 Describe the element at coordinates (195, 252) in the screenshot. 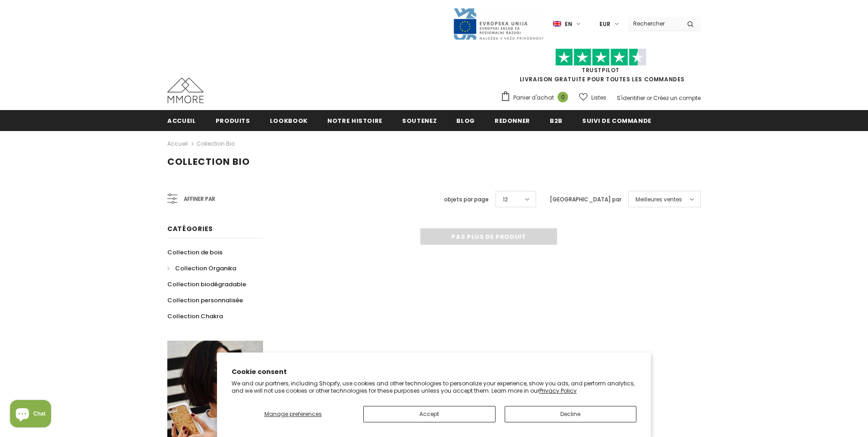

I see `span: Collection de bois` at that location.